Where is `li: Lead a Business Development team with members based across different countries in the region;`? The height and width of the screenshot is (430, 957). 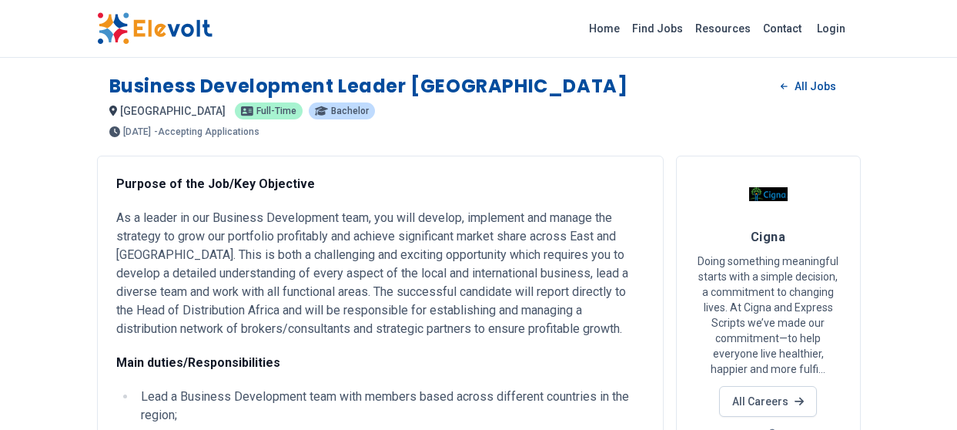
li: Lead a Business Development team with members based across different countries in the region; is located at coordinates (390, 406).